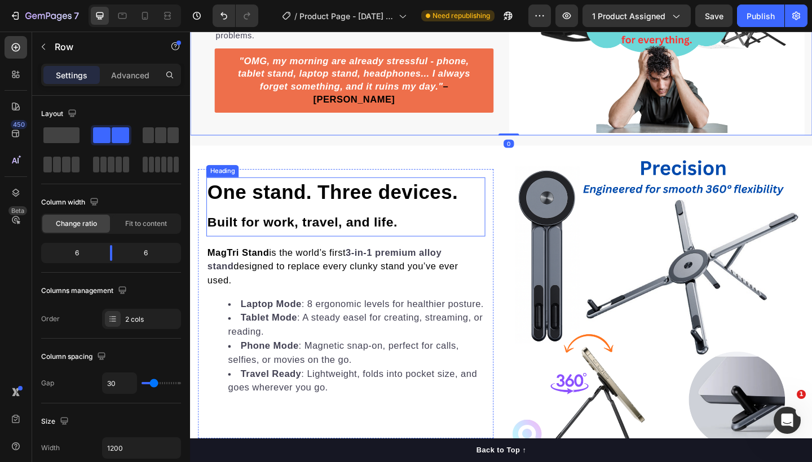 This screenshot has width=812, height=462. I want to click on span: Need republishing, so click(461, 16).